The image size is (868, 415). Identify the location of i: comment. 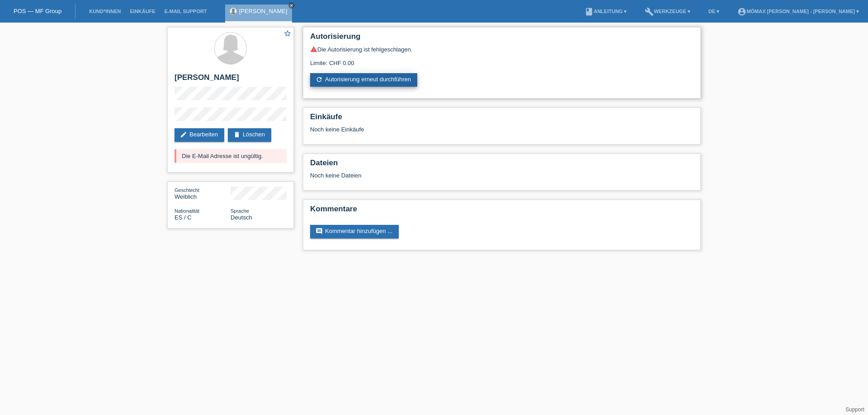
(319, 231).